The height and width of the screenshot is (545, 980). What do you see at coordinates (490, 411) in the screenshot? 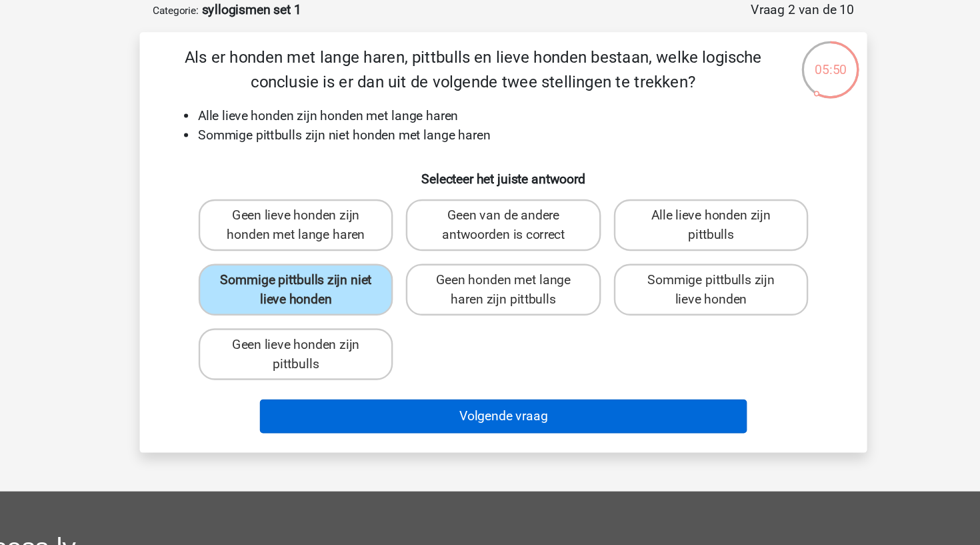
I see `button: Volgende vraag` at bounding box center [490, 411].